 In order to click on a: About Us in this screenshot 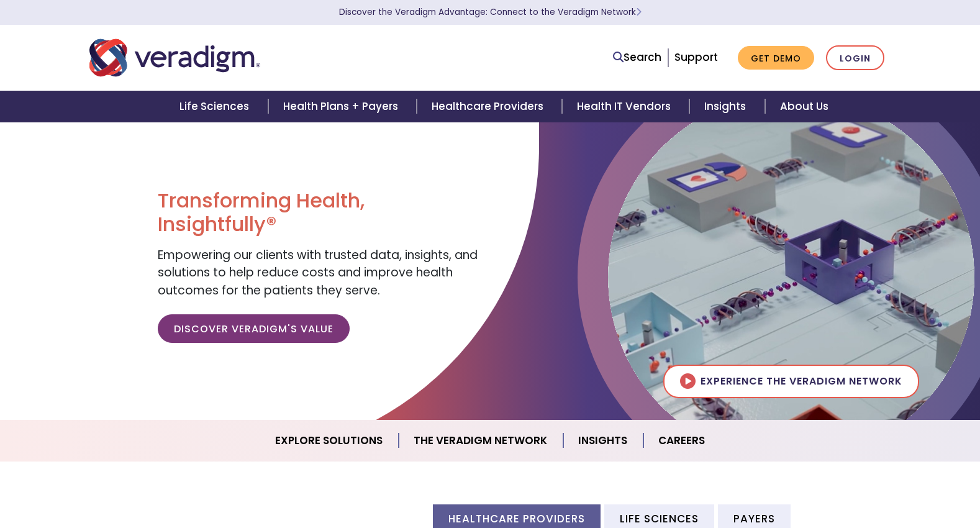, I will do `click(804, 106)`.